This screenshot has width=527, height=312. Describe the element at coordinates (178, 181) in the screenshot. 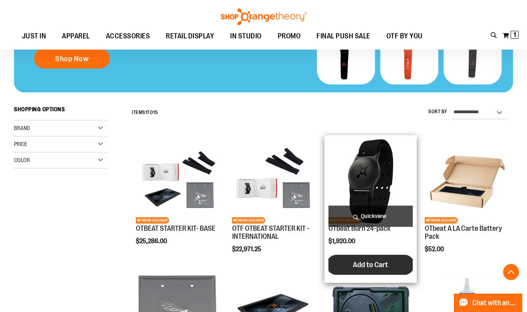

I see `img: OTBEAT STARTER KIT- BASE` at that location.